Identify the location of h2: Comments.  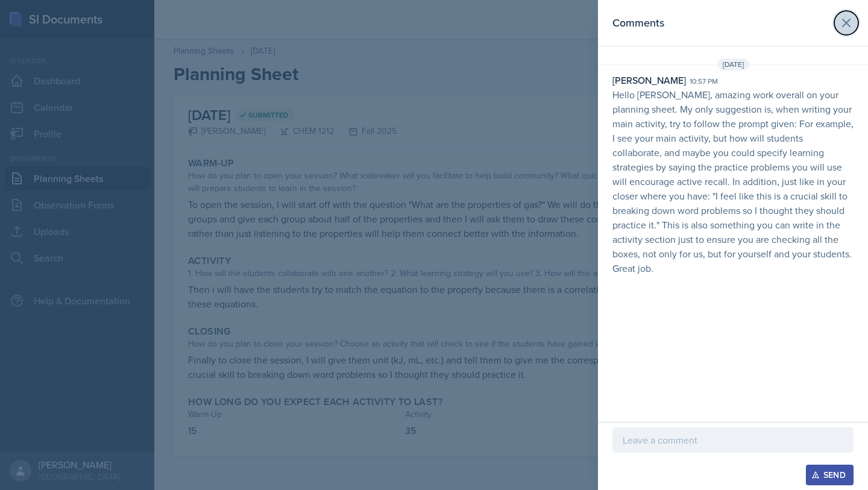
(638, 23).